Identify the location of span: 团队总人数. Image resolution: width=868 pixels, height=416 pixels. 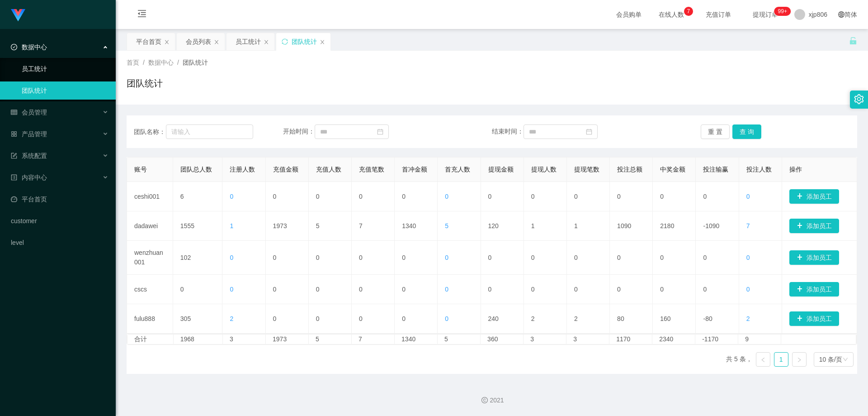
(196, 169).